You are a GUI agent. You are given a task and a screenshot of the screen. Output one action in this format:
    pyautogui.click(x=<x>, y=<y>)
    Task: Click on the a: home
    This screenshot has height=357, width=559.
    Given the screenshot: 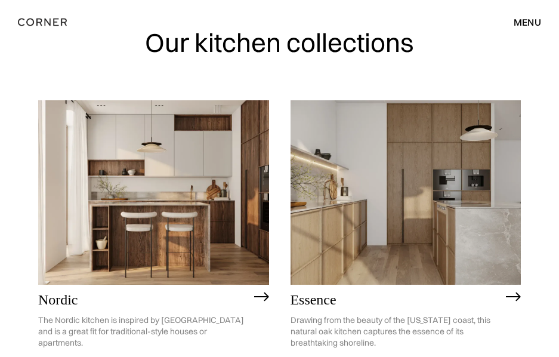 What is the action you would take?
    pyautogui.click(x=45, y=22)
    